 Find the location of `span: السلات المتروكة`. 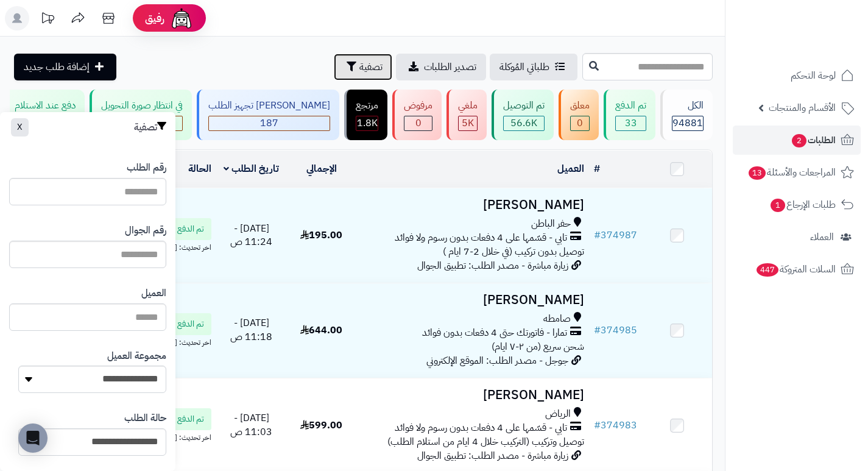

span: السلات المتروكة is located at coordinates (796, 269).